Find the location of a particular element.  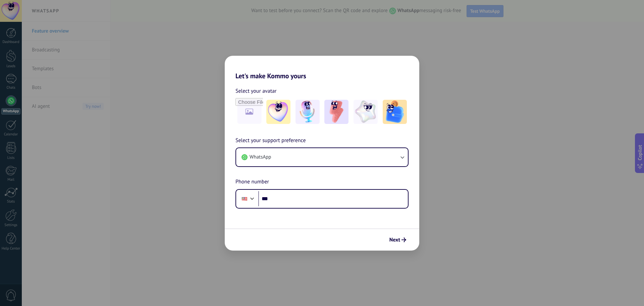

span: Select your avatar is located at coordinates (256, 91).